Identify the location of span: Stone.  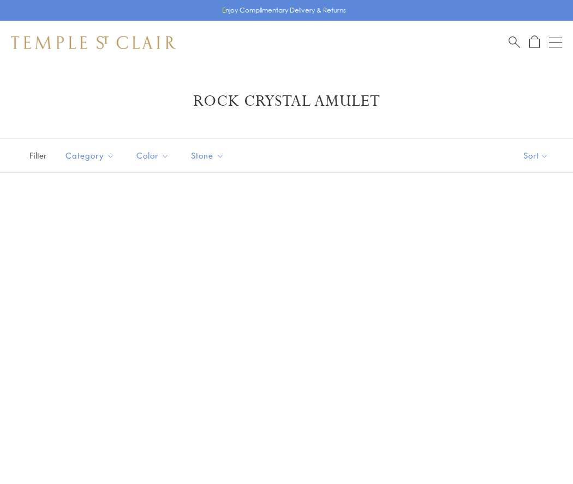
(209, 155).